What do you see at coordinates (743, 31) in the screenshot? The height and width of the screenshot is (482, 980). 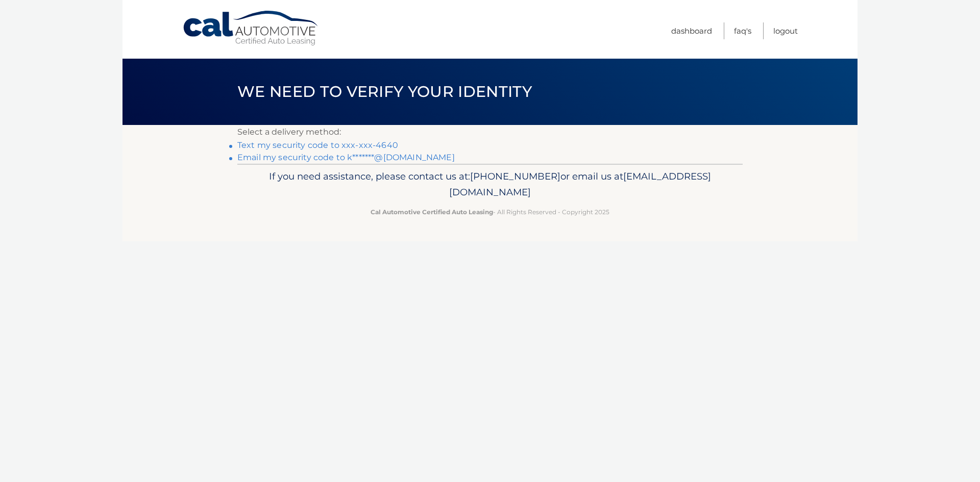 I see `a: FAQ's` at bounding box center [743, 31].